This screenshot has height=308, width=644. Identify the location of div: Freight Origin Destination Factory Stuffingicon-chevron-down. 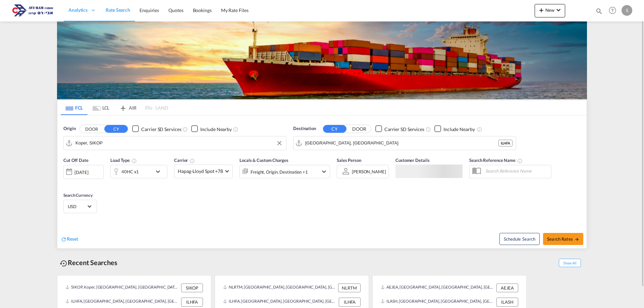
(285, 171).